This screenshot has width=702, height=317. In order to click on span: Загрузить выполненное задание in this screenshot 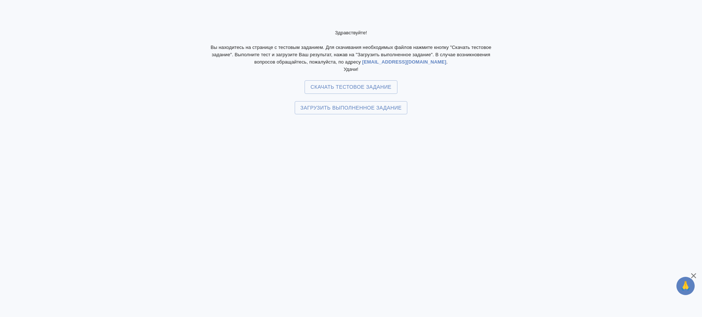, I will do `click(351, 108)`.